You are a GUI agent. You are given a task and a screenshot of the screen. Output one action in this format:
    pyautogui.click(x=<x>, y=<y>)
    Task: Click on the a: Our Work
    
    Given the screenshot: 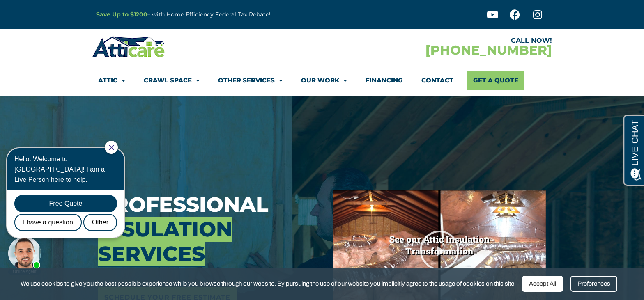 What is the action you would take?
    pyautogui.click(x=324, y=80)
    